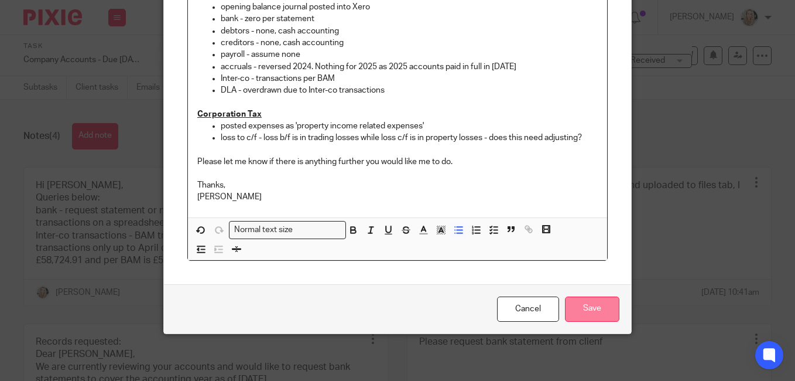  What do you see at coordinates (528, 309) in the screenshot?
I see `a: Cancel` at bounding box center [528, 309].